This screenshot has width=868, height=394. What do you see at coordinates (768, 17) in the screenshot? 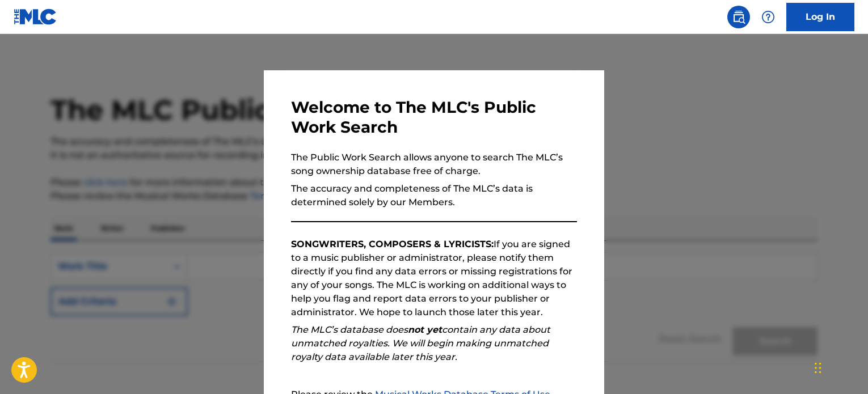
I see `div: Help` at bounding box center [768, 17].